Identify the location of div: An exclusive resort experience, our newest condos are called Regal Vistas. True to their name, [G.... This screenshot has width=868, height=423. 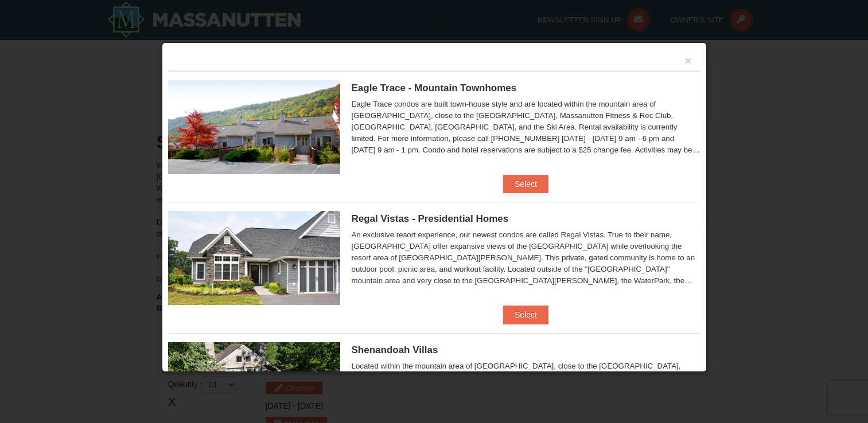
(526, 258).